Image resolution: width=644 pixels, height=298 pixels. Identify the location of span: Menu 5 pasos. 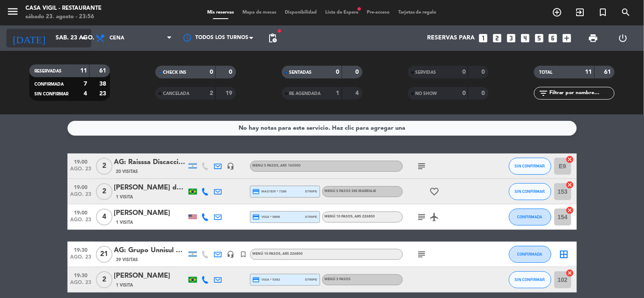
(277, 165).